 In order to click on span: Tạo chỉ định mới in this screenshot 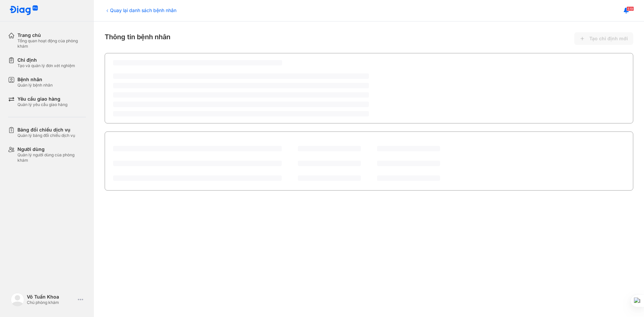, I will do `click(608, 39)`.